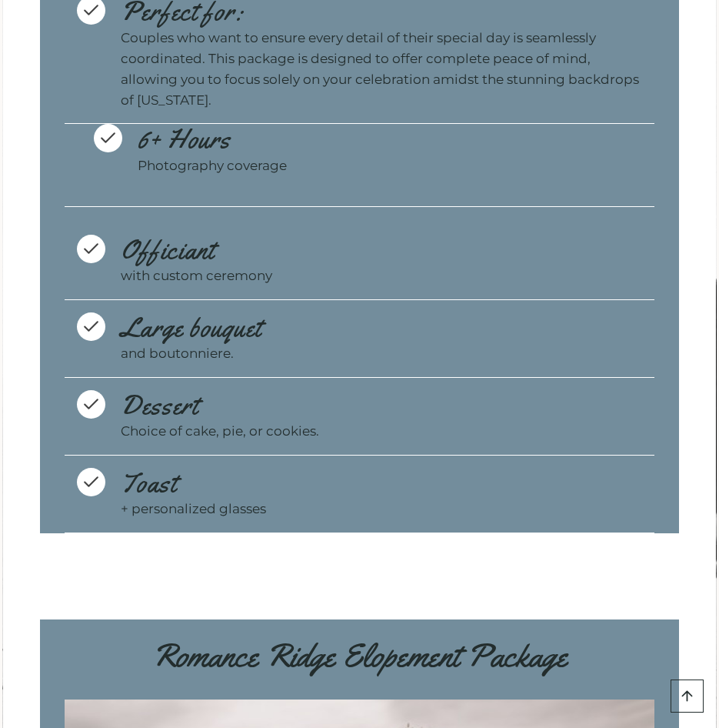  I want to click on p: and boutonniere., so click(381, 353).